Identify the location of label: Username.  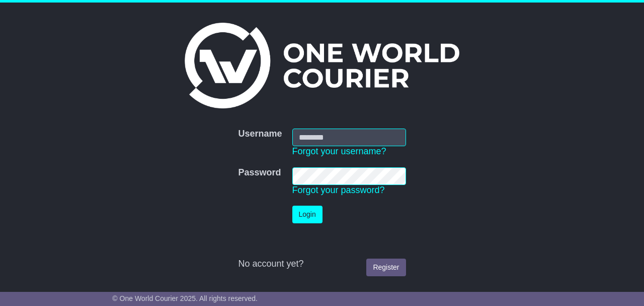
(260, 134).